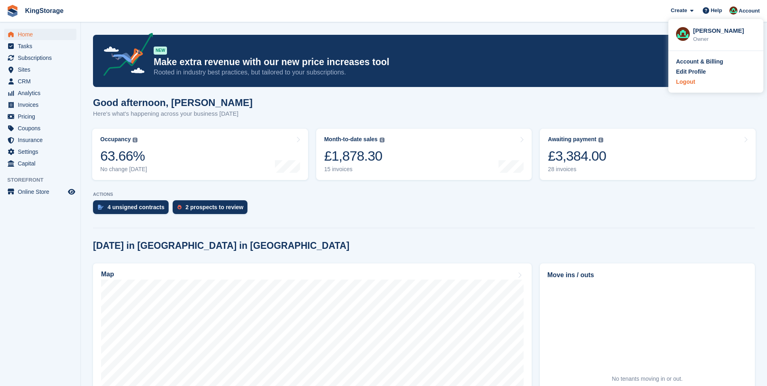 Image resolution: width=767 pixels, height=386 pixels. Describe the element at coordinates (124, 156) in the screenshot. I see `div: 63.66%` at that location.